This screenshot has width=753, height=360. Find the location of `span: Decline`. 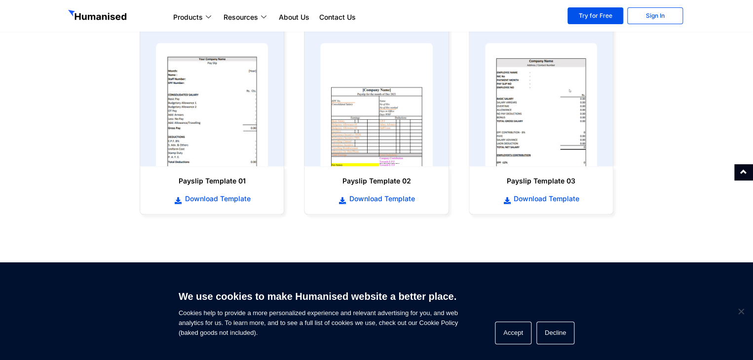

span: Decline is located at coordinates (741, 312).